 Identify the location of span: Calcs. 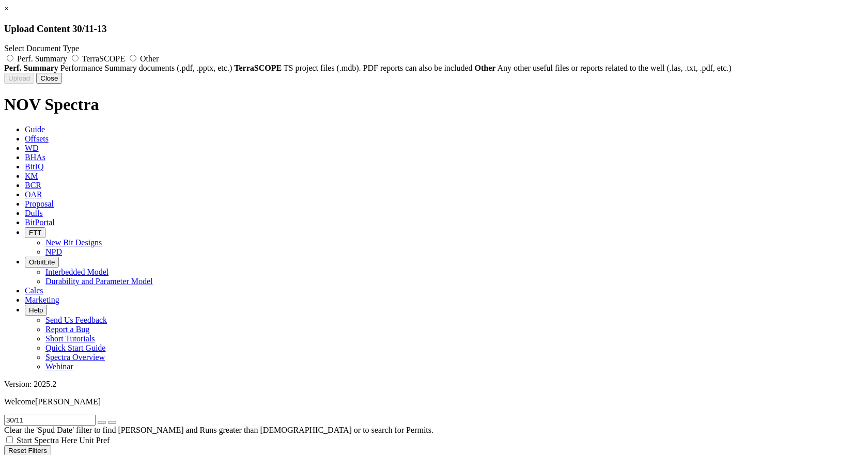
(34, 290).